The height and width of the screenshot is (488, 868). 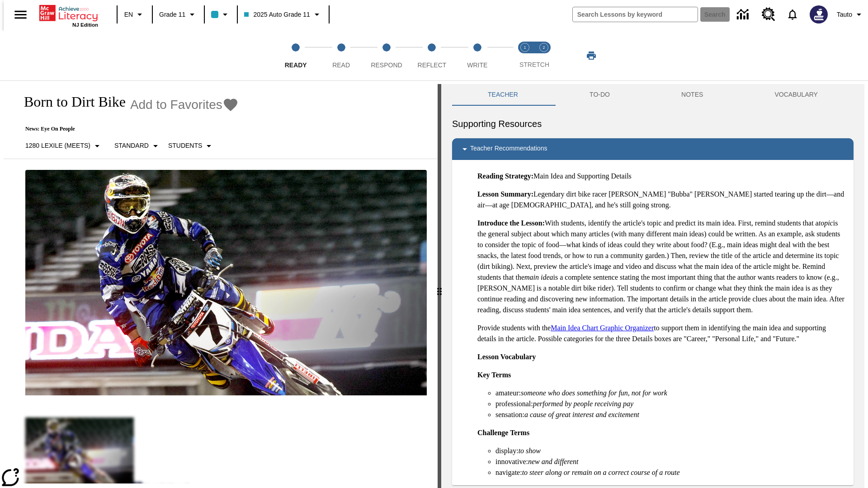 I want to click on button: Class color is light blue. Change class color, so click(x=220, y=15).